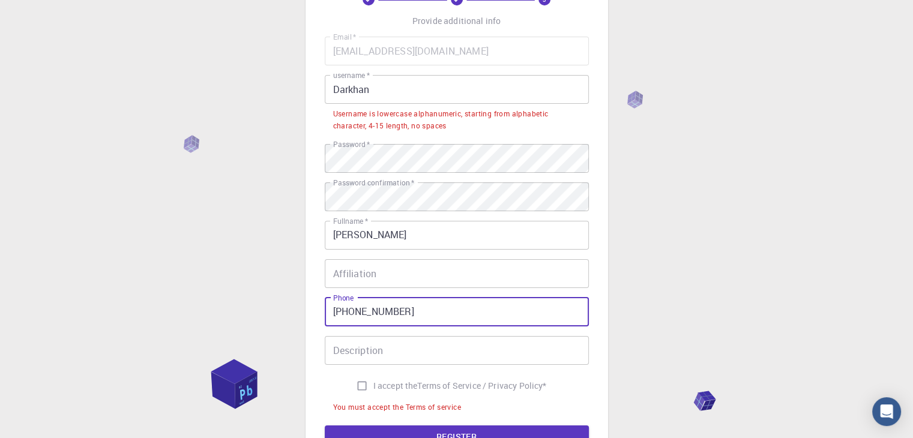  I want to click on label: Email, so click(344, 37).